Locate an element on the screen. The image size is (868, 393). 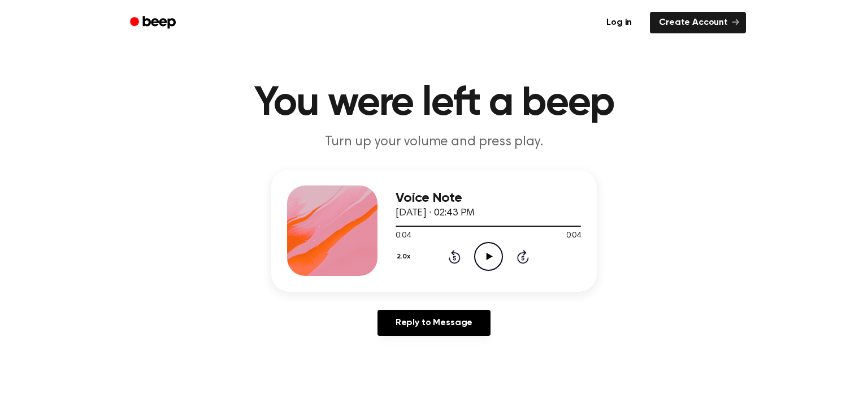
p: Turn up your volume and press play. is located at coordinates (434, 142).